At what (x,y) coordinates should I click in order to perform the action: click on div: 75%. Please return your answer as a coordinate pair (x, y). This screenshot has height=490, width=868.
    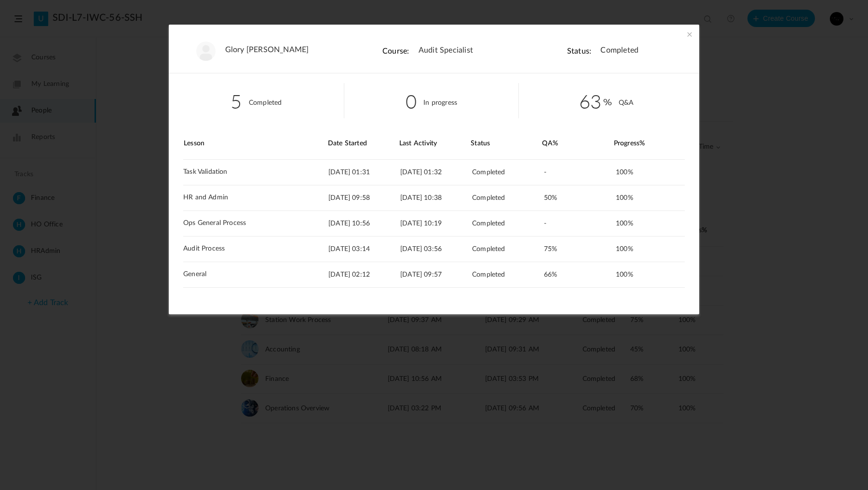
    Looking at the image, I should click on (579, 249).